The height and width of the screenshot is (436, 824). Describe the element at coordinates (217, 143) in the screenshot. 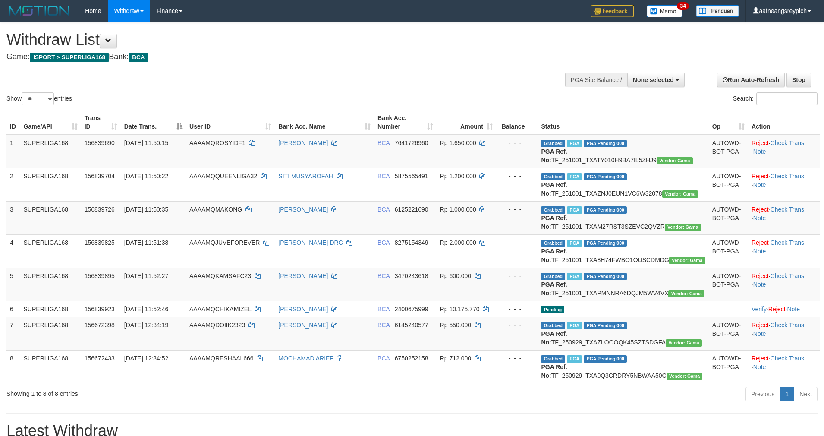

I see `span: AAAAMQROSYIDF1` at that location.